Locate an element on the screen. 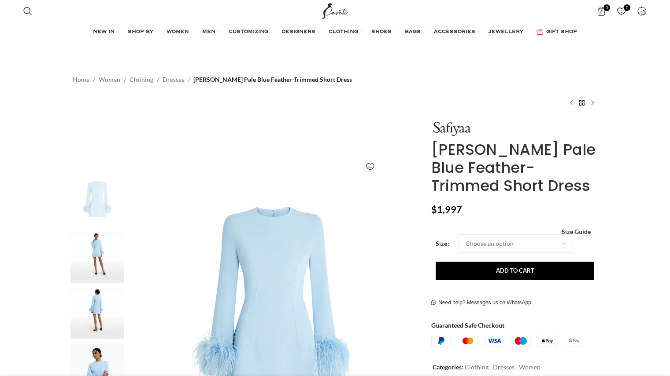 The height and width of the screenshot is (376, 670). a: Next product is located at coordinates (592, 103).